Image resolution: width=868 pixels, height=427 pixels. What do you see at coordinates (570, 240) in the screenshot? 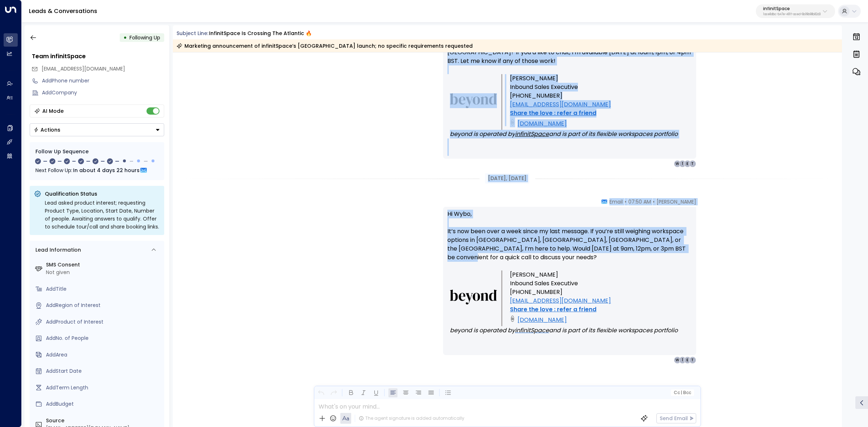
I see `p: Hi Wybo, It’s now been over a week since my last message. If you’re still weighing workspace opti...` at bounding box center [570, 240].